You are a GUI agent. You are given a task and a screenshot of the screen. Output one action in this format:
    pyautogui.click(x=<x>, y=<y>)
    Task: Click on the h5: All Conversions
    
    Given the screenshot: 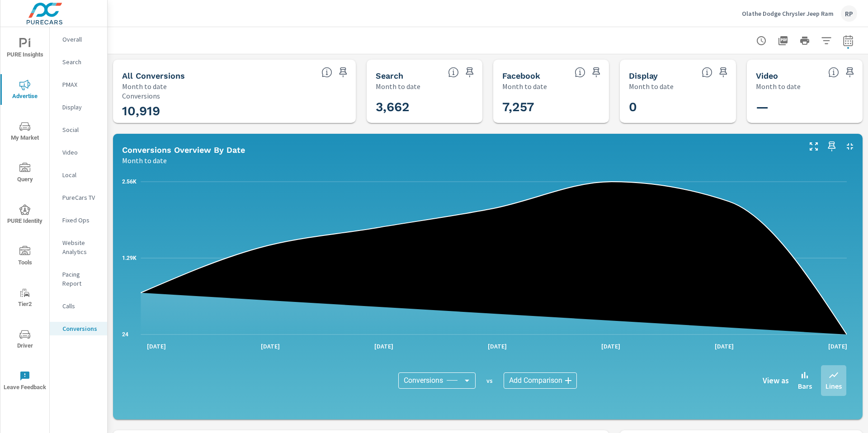 What is the action you would take?
    pyautogui.click(x=153, y=76)
    